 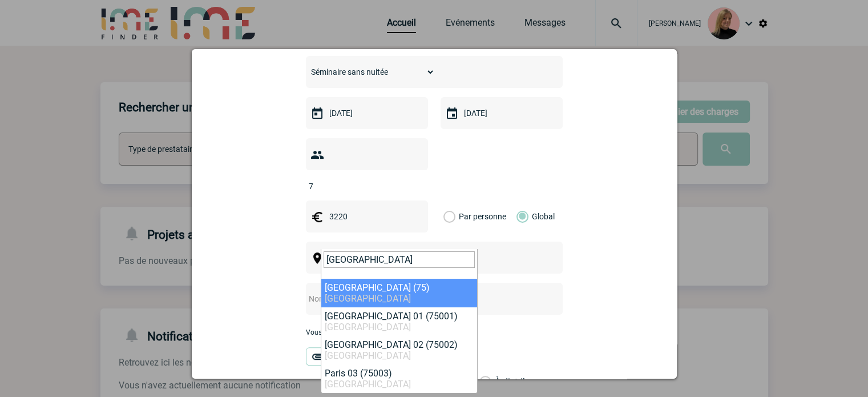 What do you see at coordinates (450, 217) in the screenshot?
I see `label: Par personne` at bounding box center [450, 217].